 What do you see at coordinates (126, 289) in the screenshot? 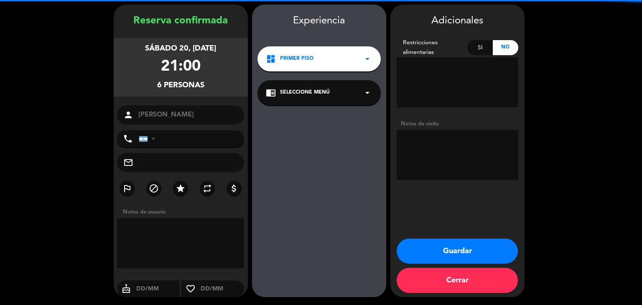
I see `i: cake` at bounding box center [126, 289].